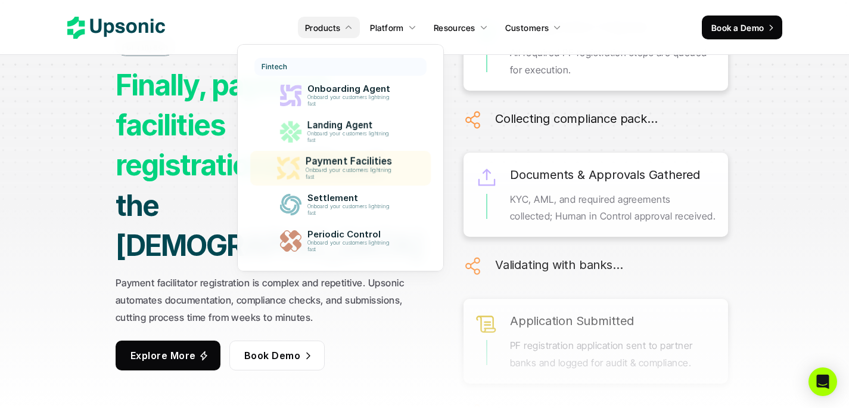 The image size is (849, 408). I want to click on p: PF registration application sent to partner banks and logged for audit & compliance., so click(613, 354).